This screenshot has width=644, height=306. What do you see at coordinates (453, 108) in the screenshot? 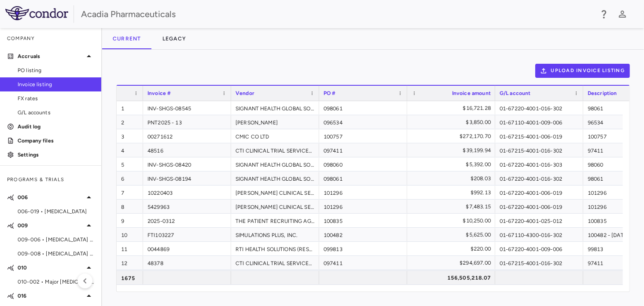
I see `div: $16,721.28` at bounding box center [453, 108].